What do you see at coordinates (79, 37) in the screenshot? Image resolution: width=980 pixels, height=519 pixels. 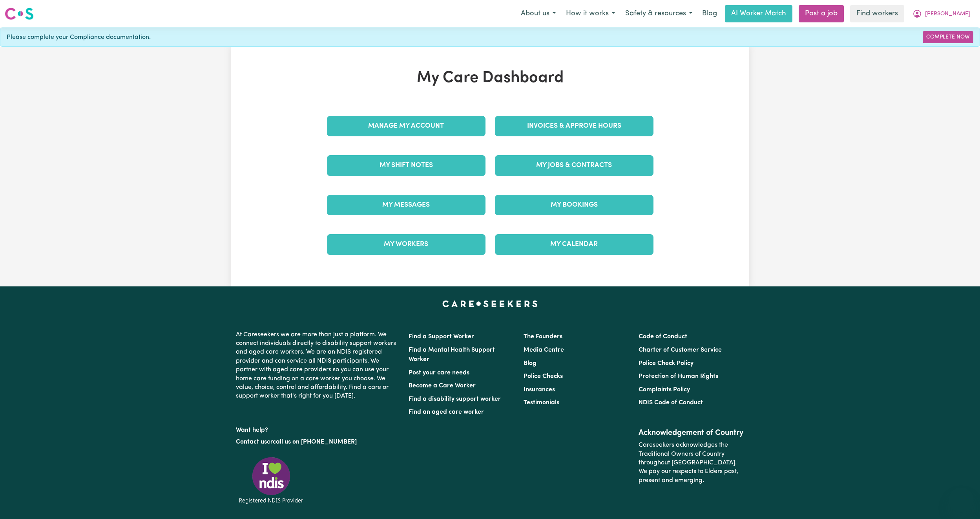 I see `span: Please complete your Compliance documentation.` at bounding box center [79, 37].